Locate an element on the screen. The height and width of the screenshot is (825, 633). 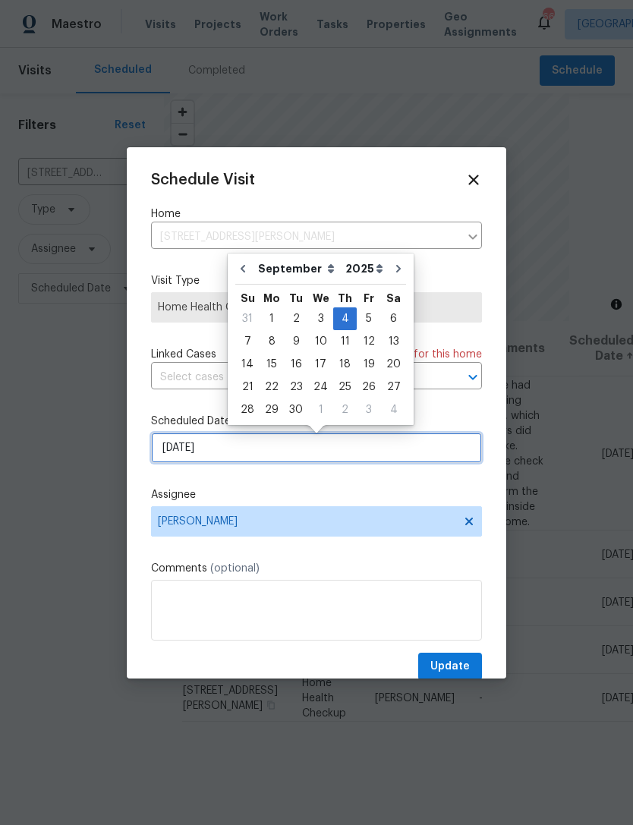
abbr: Wednesday is located at coordinates (321, 298).